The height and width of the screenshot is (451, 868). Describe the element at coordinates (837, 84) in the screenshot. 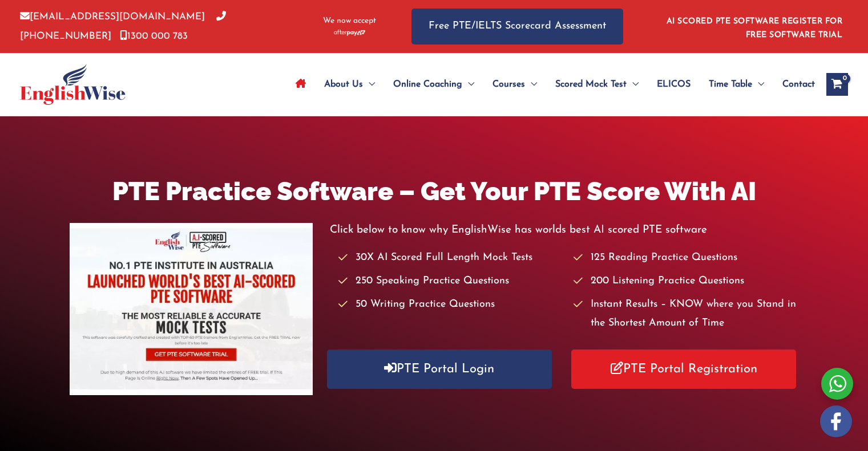

I see `a: View Shopping Cart, empty` at that location.